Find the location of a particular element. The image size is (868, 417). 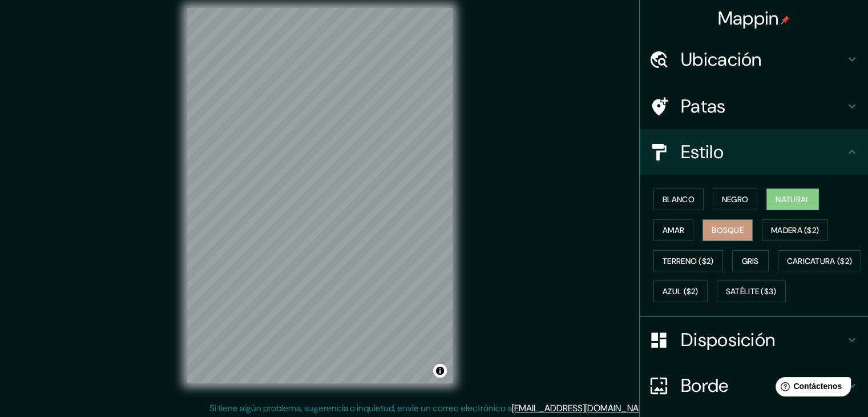

font: Si tiene algún problema, sugerencia o inquietud, envíe un correo electrónico a is located at coordinates (361, 408).